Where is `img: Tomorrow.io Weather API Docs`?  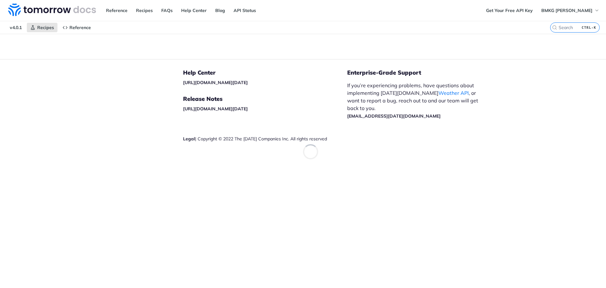
img: Tomorrow.io Weather API Docs is located at coordinates (52, 10).